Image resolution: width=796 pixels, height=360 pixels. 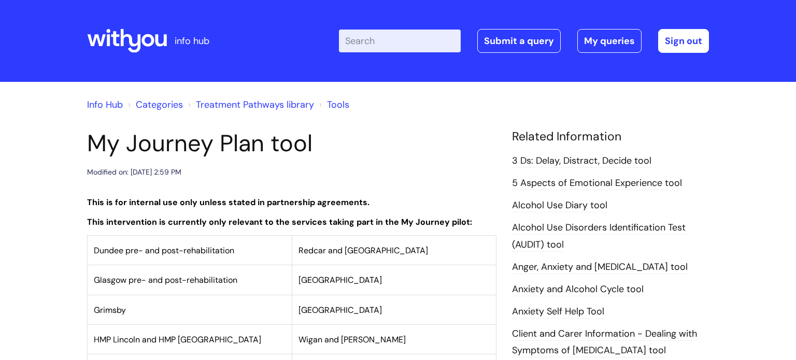 What do you see at coordinates (560, 206) in the screenshot?
I see `a: Alcohol Use Diary tool` at bounding box center [560, 206].